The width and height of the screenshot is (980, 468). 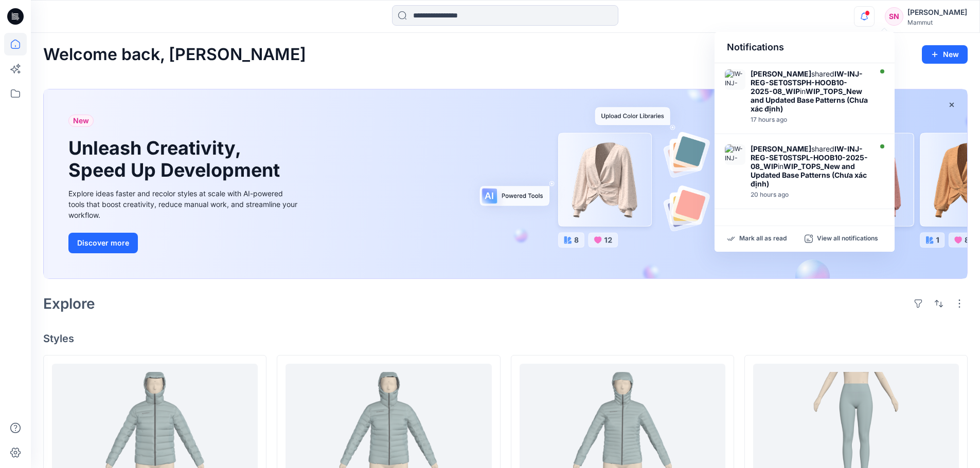 I want to click on p: View all notifications, so click(x=847, y=239).